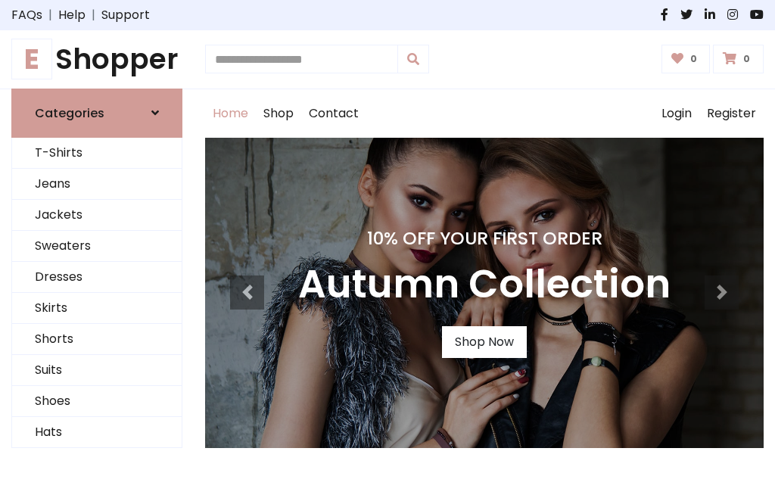  What do you see at coordinates (97, 113) in the screenshot?
I see `a: Categories` at bounding box center [97, 113].